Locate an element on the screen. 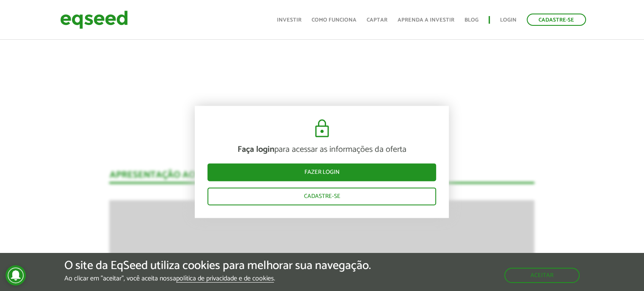 The image size is (644, 291). a: Aprenda a investir is located at coordinates (426, 20).